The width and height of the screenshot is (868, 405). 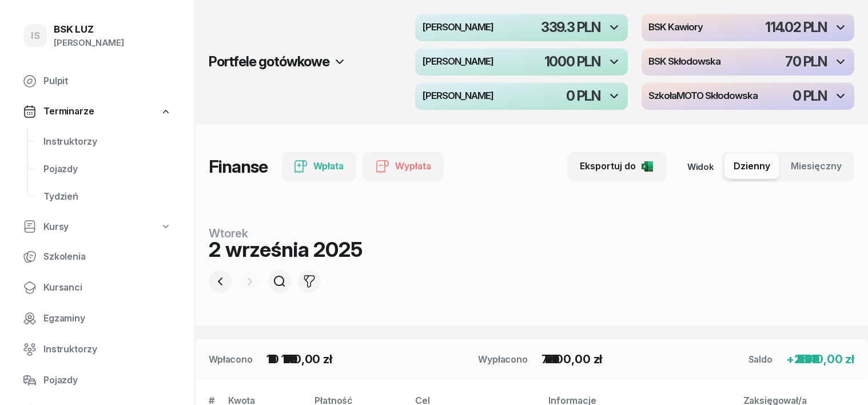 I want to click on span: Szkolenia, so click(x=108, y=256).